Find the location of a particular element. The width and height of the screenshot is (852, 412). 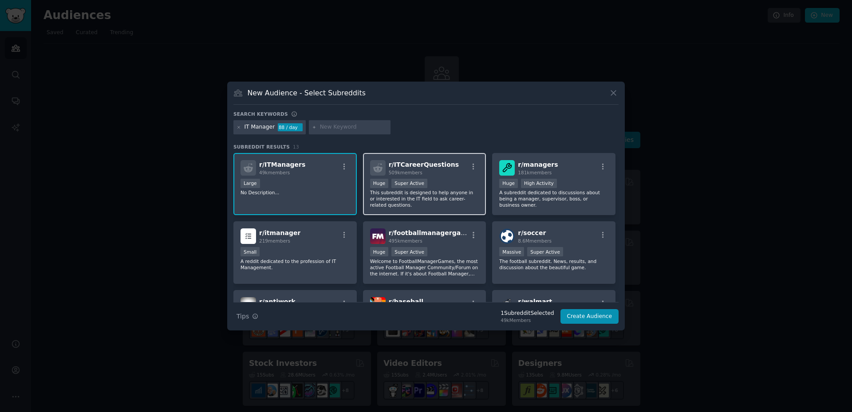

span: Subreddit Results is located at coordinates (261, 147).